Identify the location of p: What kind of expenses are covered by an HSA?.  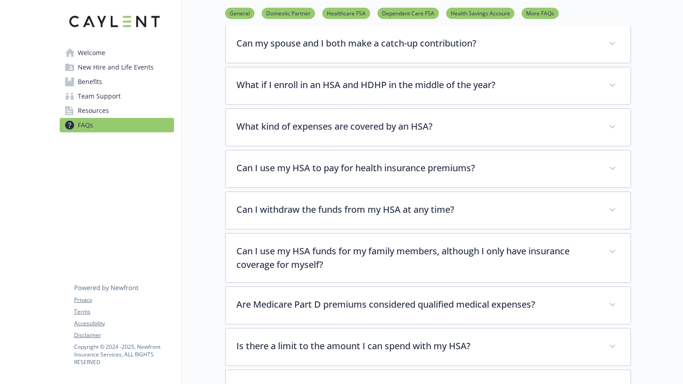
(417, 127).